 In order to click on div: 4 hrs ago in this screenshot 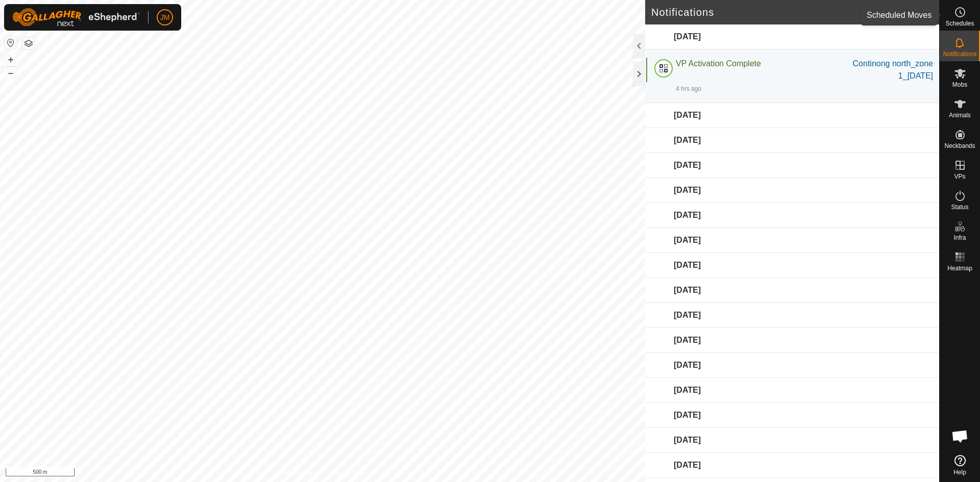, I will do `click(689, 89)`.